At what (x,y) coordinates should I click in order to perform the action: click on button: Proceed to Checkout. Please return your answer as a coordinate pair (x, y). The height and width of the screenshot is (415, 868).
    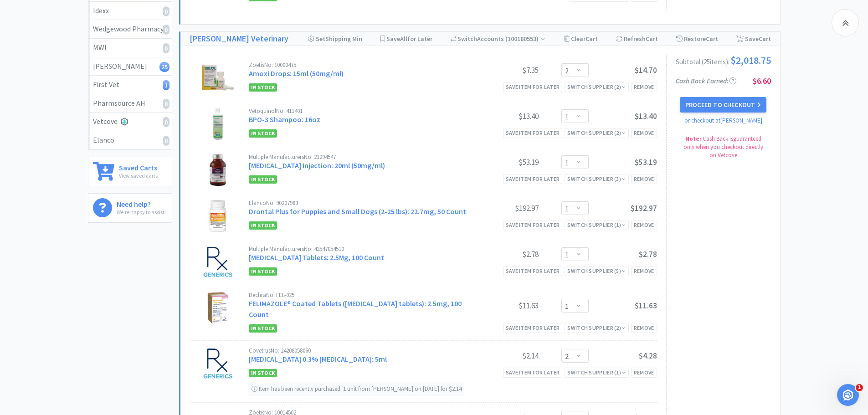
    Looking at the image, I should click on (723, 105).